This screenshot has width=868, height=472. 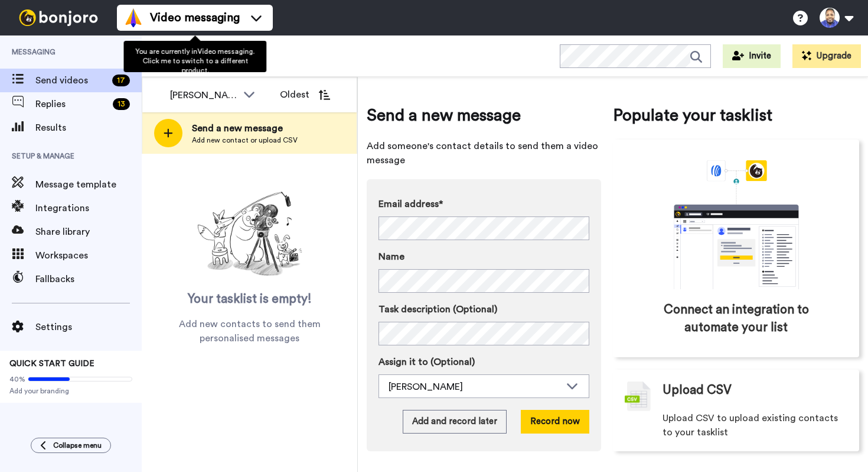 What do you see at coordinates (483, 362) in the screenshot?
I see `label: Assign it to (Optional)` at bounding box center [483, 362].